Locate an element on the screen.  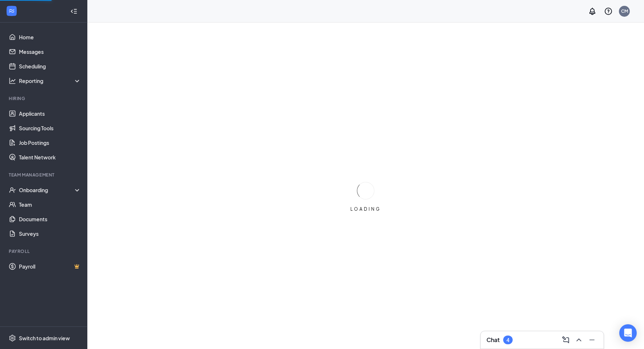
svg: Collapse is located at coordinates (74, 12).